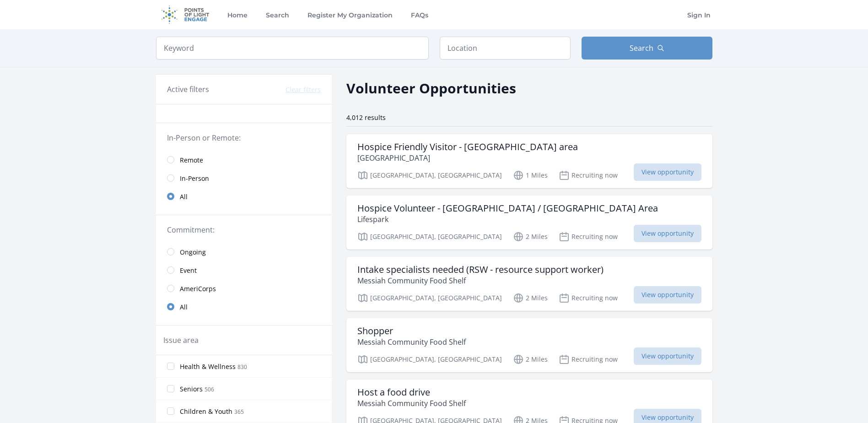  I want to click on span: In-Person, so click(194, 179).